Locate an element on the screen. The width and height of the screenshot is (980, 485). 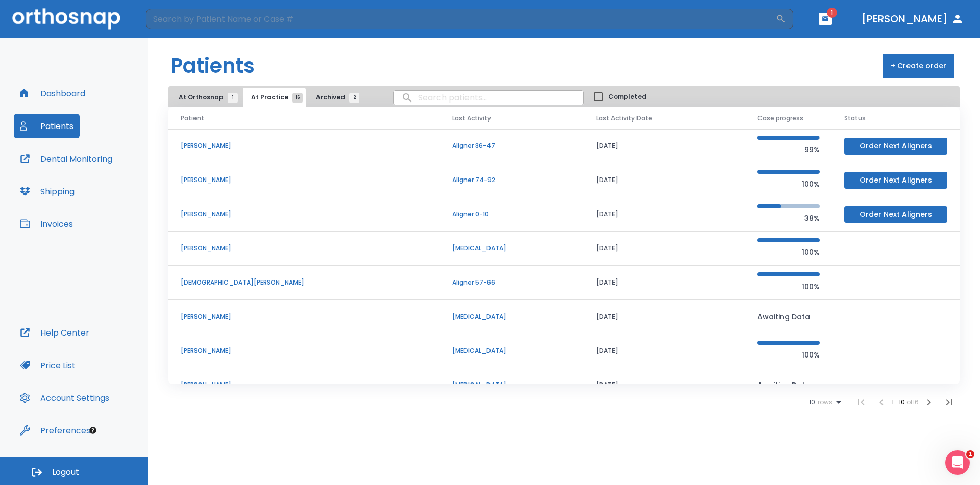
span: Last Activity Date is located at coordinates (624, 118).